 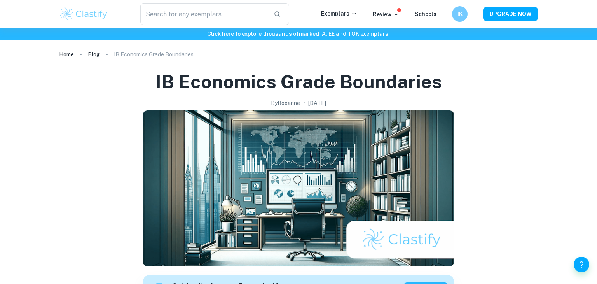 I want to click on a: Clastify logo, so click(x=84, y=14).